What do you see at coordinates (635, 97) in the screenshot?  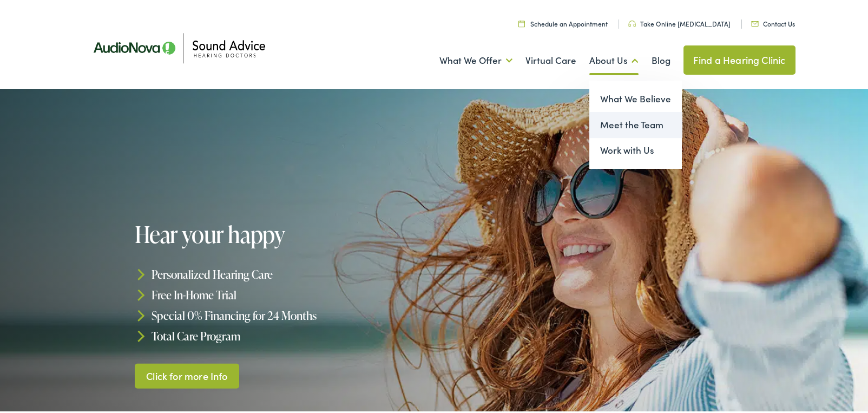 I see `a: What We Believe` at bounding box center [635, 97].